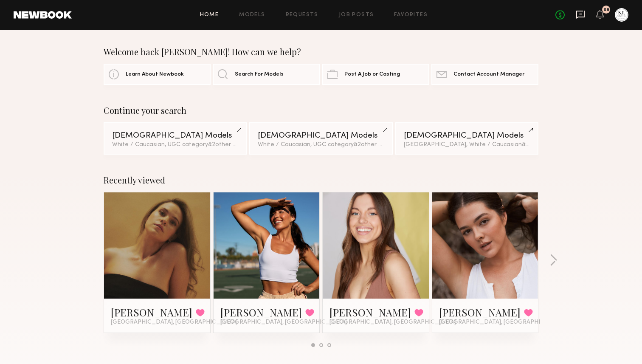 The image size is (642, 364). Describe the element at coordinates (209, 15) in the screenshot. I see `a: Home` at that location.